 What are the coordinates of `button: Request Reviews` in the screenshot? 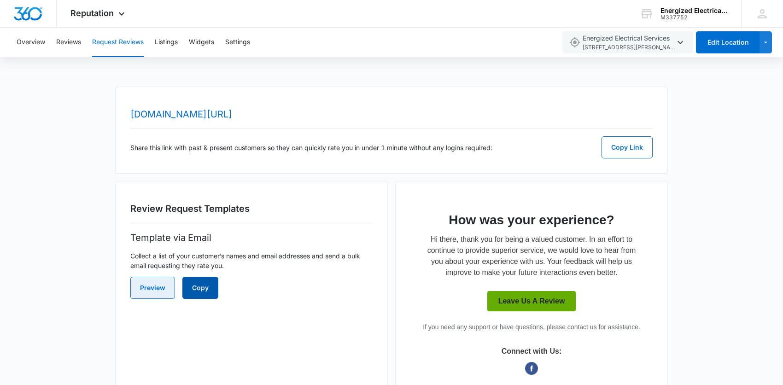 It's located at (118, 42).